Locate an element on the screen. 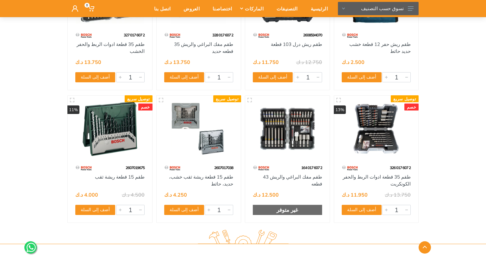 This screenshot has height=265, width=486. a: طقم 35 قطعة ادوات الربط والحفر الكونكريت is located at coordinates (376, 180).